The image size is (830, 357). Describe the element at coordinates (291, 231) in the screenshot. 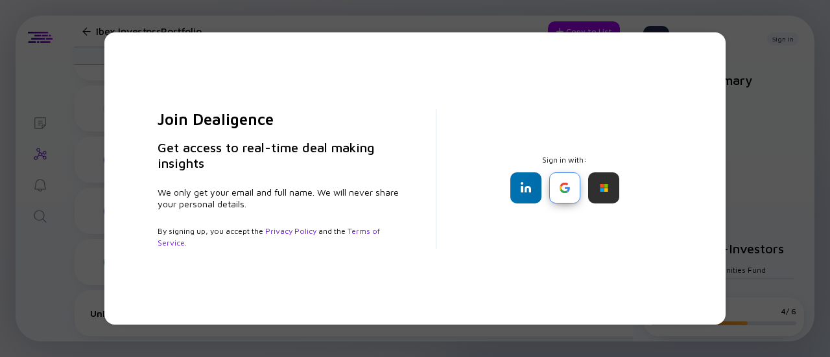

I see `a: Privacy Policy` at that location.